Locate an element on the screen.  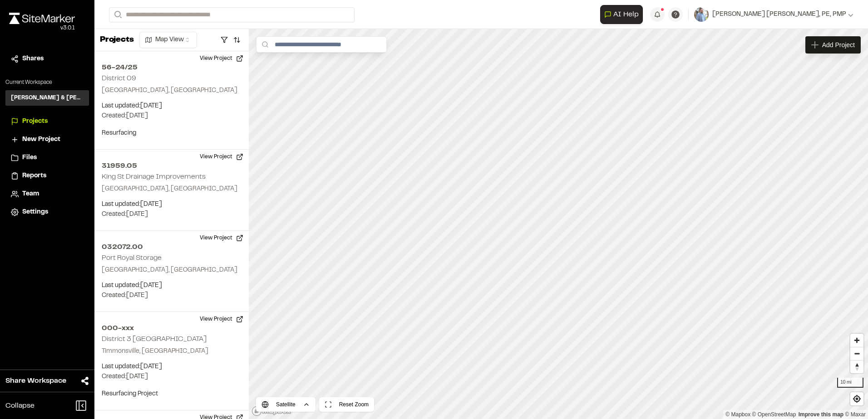
span: Share Workspace is located at coordinates (36, 381).